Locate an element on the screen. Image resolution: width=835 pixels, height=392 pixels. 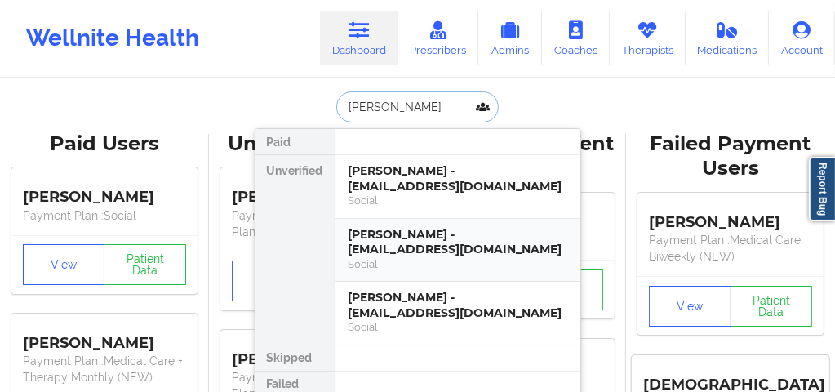
div: Unverified Users is located at coordinates (313, 144).